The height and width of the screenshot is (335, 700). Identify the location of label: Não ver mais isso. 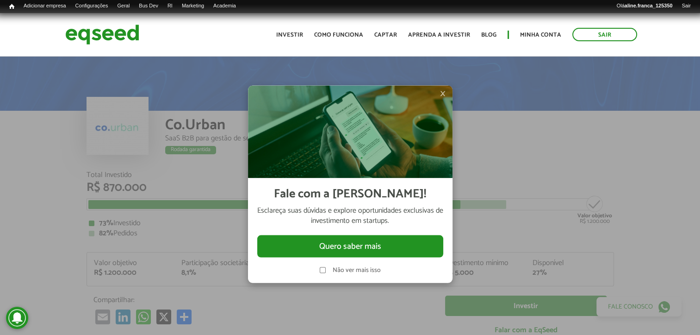
(357, 270).